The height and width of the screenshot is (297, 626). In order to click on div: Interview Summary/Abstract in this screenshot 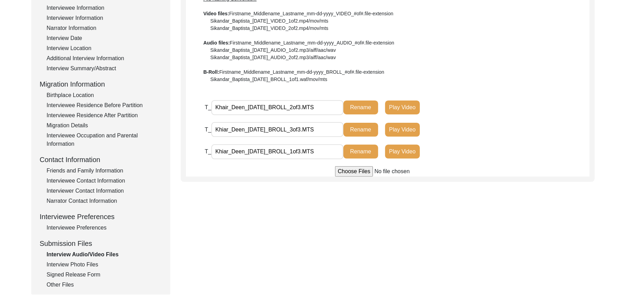, I will do `click(104, 68)`.